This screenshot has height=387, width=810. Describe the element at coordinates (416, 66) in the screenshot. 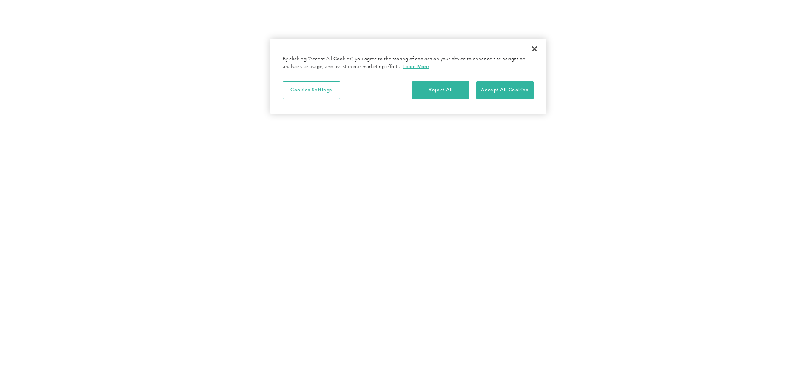

I see `a: More information about your privacy, opens in a new tab` at that location.